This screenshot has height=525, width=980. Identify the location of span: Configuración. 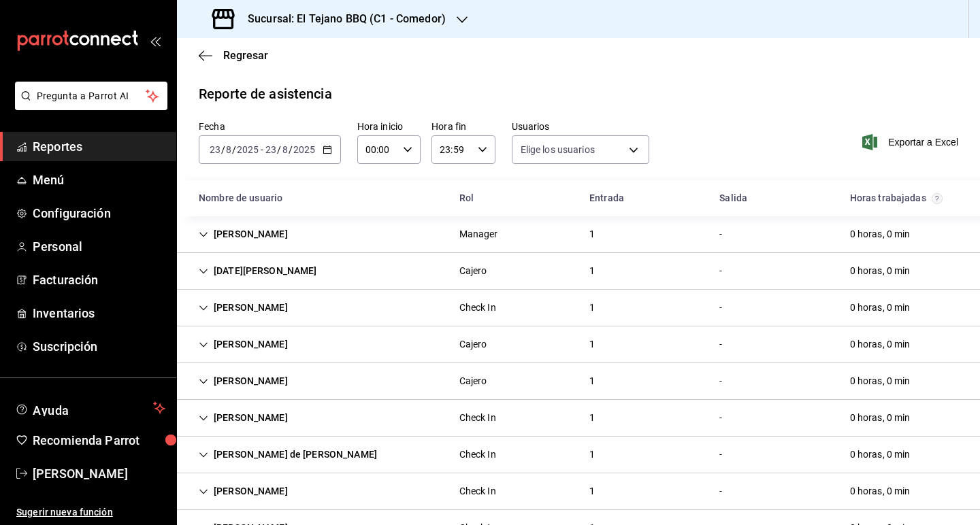
(99, 213).